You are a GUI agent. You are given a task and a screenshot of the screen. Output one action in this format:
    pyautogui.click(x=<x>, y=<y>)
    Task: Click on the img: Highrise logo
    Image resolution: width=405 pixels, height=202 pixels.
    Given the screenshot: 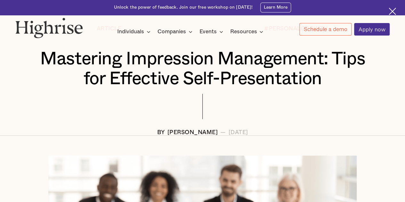 What is the action you would take?
    pyautogui.click(x=49, y=28)
    